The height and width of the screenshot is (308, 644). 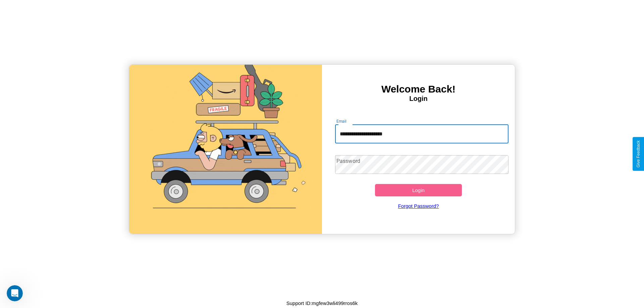 I want to click on img: gif, so click(x=225, y=150).